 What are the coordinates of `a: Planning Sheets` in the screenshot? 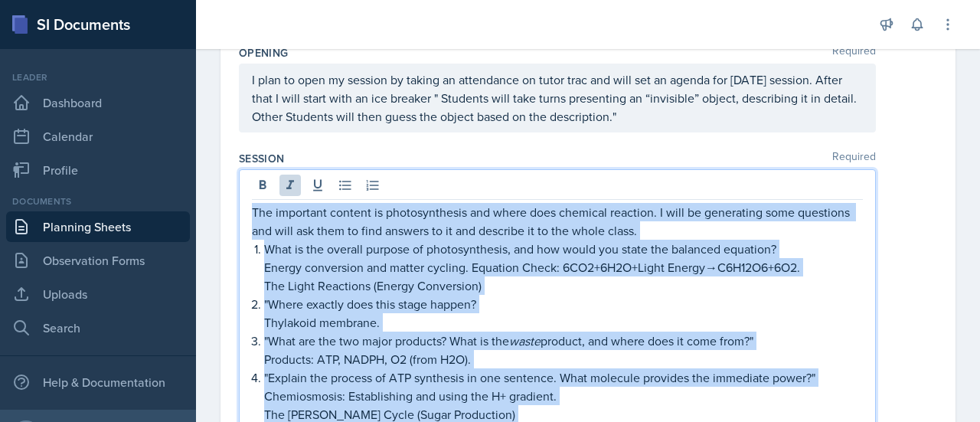 It's located at (98, 226).